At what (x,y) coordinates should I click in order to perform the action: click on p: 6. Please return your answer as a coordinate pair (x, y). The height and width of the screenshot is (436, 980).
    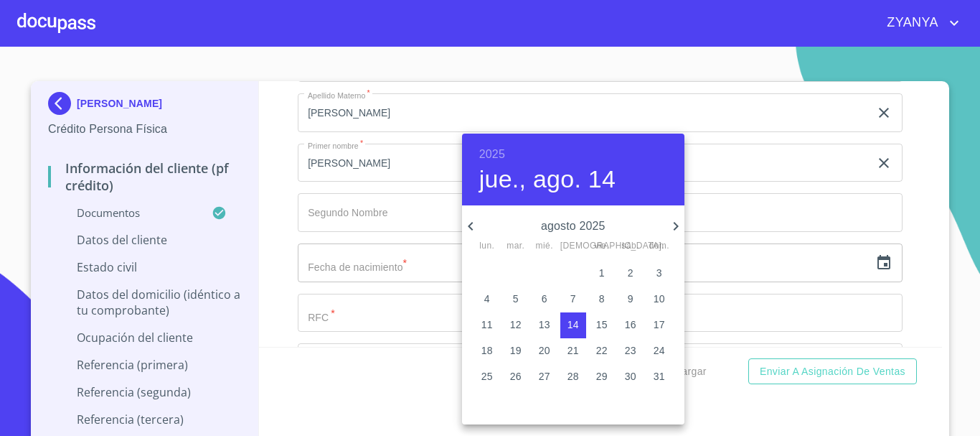
    Looking at the image, I should click on (544, 298).